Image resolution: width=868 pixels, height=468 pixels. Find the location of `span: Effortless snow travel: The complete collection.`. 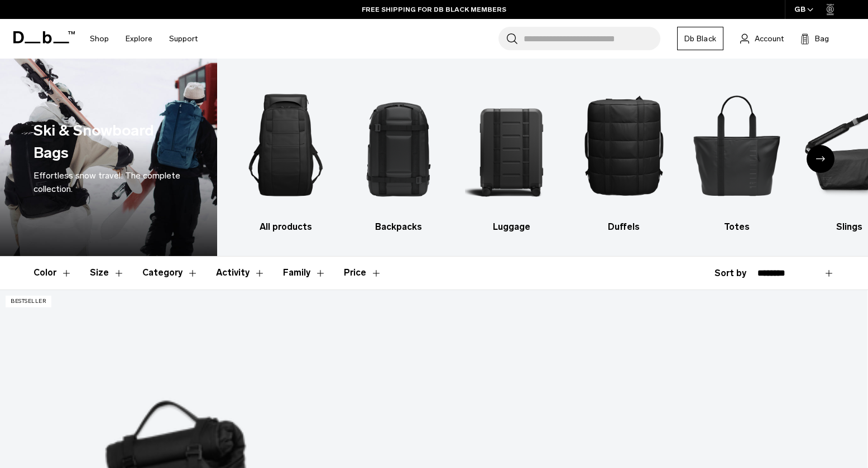

span: Effortless snow travel: The complete collection. is located at coordinates (107, 182).